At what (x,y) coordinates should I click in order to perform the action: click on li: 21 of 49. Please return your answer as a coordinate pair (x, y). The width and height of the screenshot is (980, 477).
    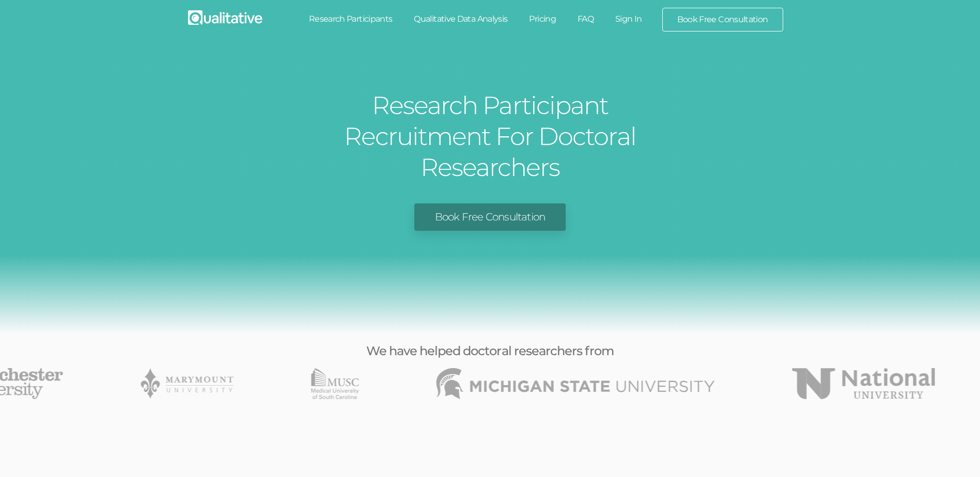
    Looking at the image, I should click on (335, 384).